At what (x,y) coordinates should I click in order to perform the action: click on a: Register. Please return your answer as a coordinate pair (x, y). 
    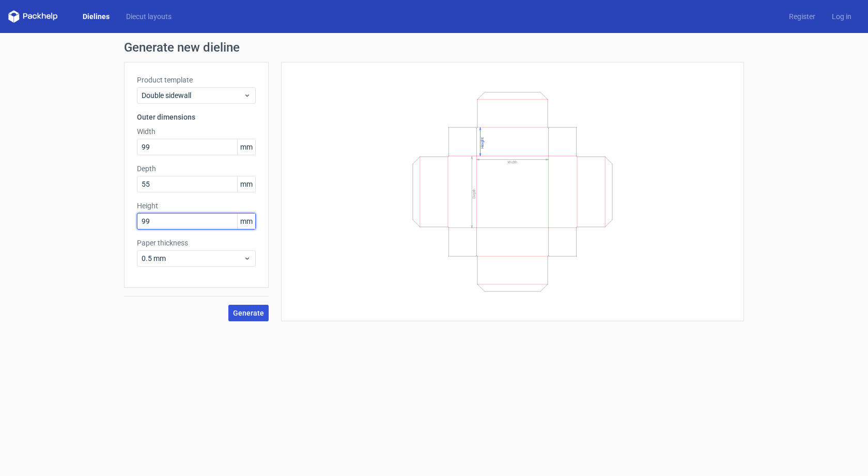
    Looking at the image, I should click on (801, 17).